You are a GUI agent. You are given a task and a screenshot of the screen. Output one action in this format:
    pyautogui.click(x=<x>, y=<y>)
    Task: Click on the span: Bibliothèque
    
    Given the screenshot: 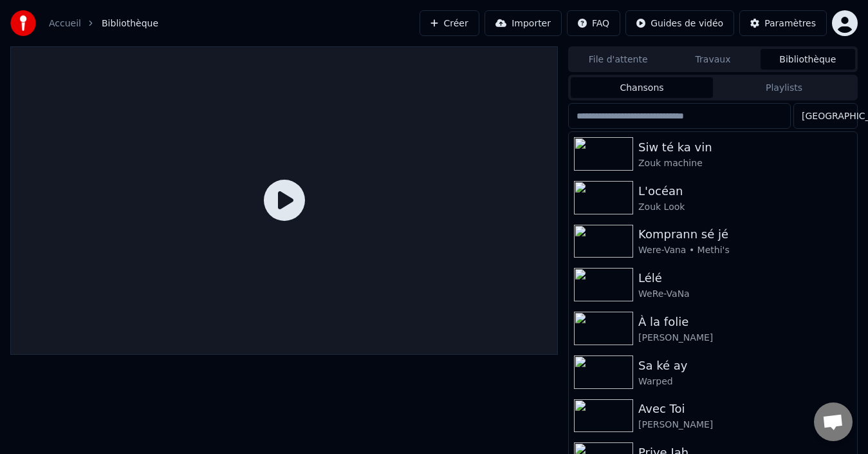 What is the action you would take?
    pyautogui.click(x=130, y=23)
    